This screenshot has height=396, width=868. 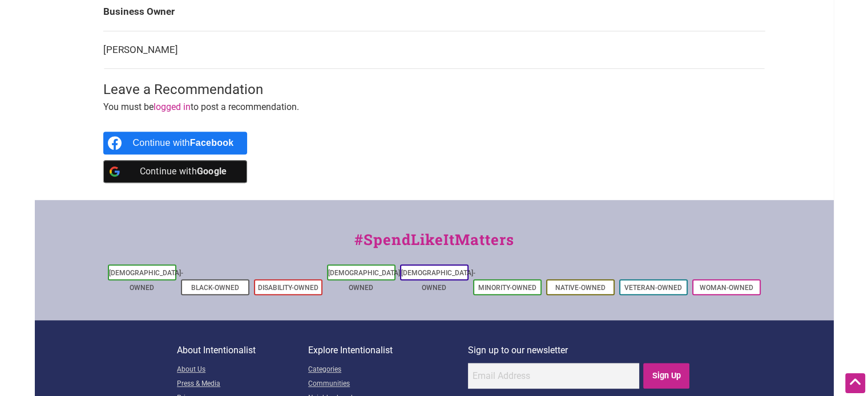 What do you see at coordinates (175, 143) in the screenshot?
I see `a: Continue with <b>Facebook</b>` at bounding box center [175, 143].